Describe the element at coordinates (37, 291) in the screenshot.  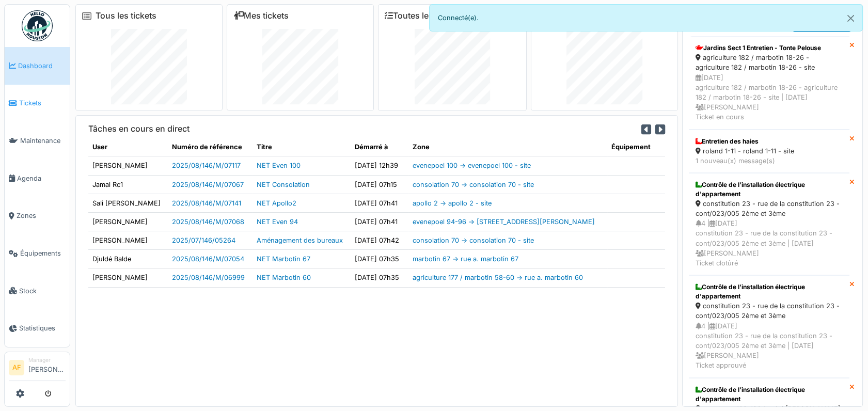
I see `a: Stock` at that location.